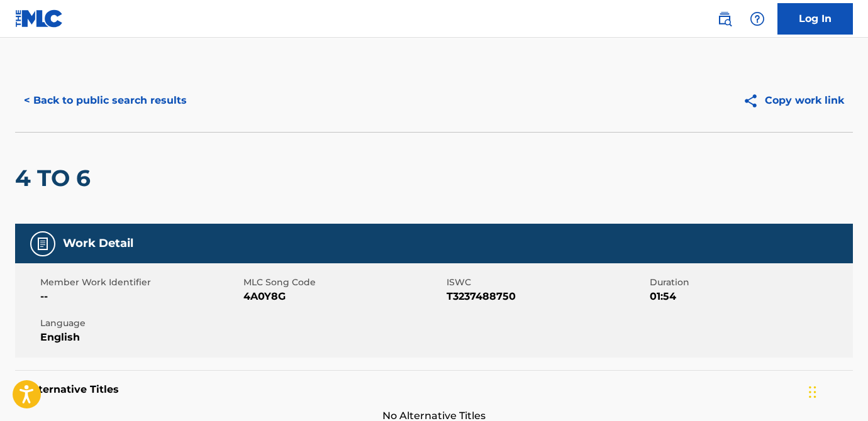 The height and width of the screenshot is (421, 868). What do you see at coordinates (750, 282) in the screenshot?
I see `span: Duration` at bounding box center [750, 282].